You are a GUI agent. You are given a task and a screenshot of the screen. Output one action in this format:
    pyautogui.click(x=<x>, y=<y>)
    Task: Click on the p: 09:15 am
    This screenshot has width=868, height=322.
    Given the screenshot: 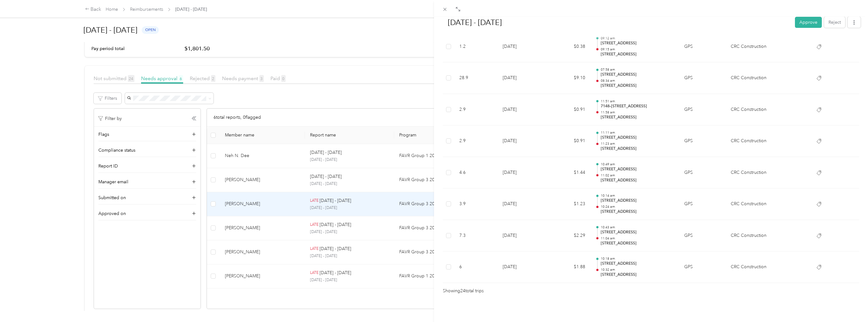 What is the action you would take?
    pyautogui.click(x=637, y=49)
    